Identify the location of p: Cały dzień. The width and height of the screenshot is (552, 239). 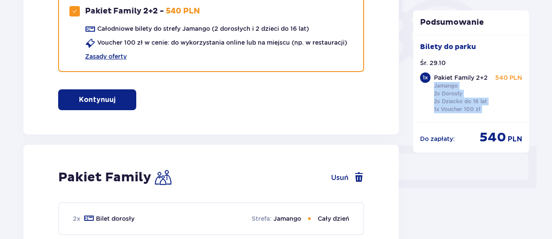
(333, 219).